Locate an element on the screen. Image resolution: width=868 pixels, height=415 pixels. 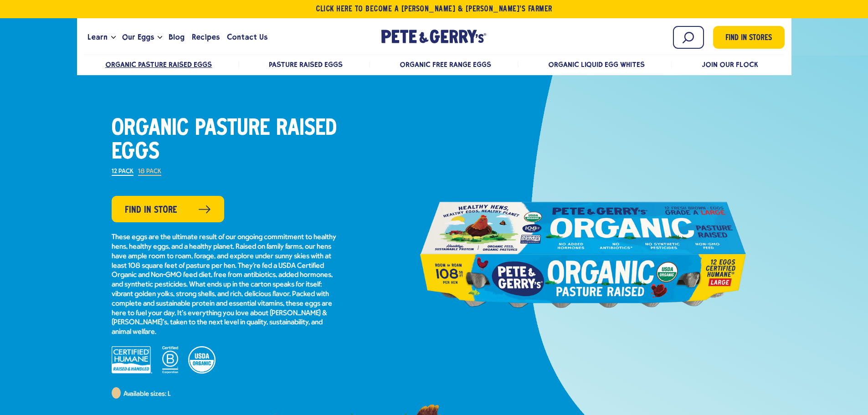
span: Pasture Raised Eggs is located at coordinates (306, 64).